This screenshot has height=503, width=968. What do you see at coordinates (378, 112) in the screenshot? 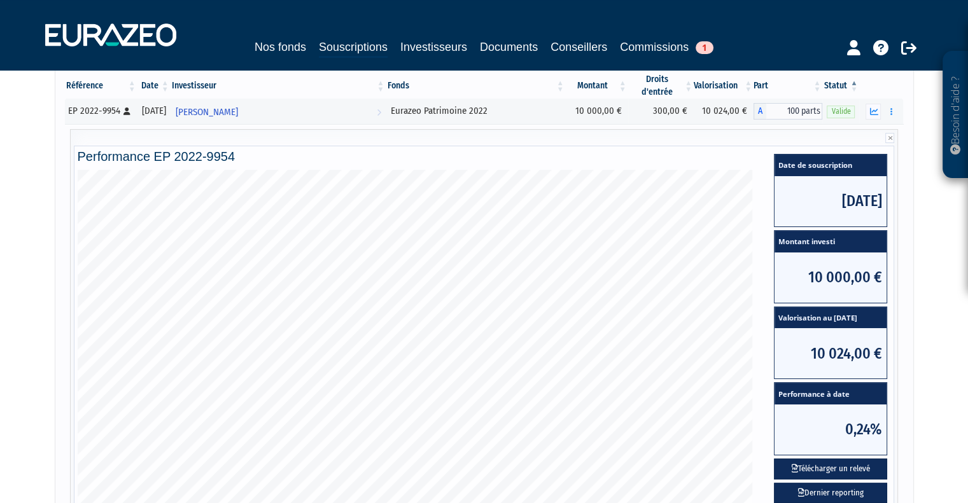
I see `i: Voir l'investisseur` at bounding box center [378, 112].